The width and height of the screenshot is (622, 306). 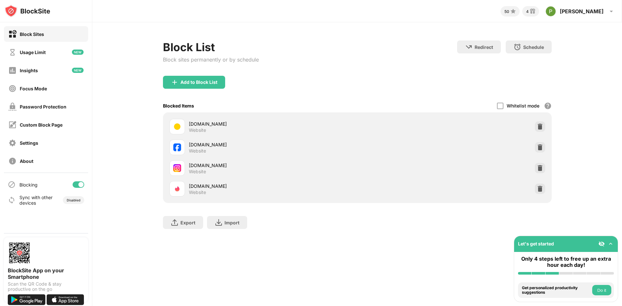 I want to click on div: Focus Mode, so click(x=33, y=88).